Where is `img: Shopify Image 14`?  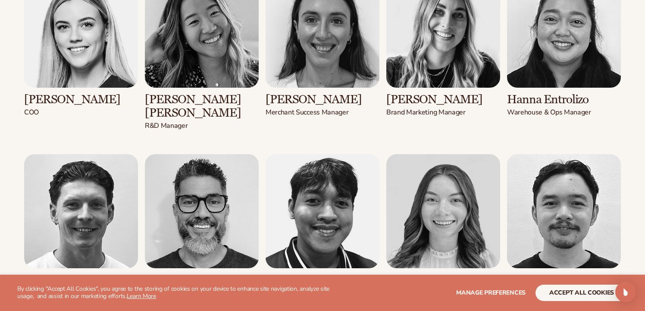 img: Shopify Image 14 is located at coordinates (564, 211).